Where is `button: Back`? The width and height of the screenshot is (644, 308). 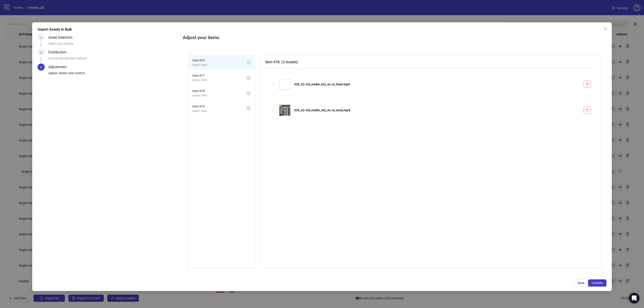
button: Back is located at coordinates (581, 283).